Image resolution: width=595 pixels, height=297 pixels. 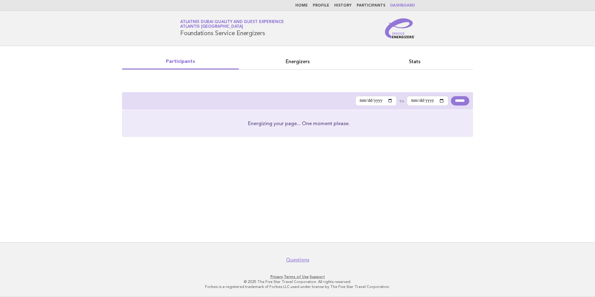 I want to click on p: Energizing your page... One moment please., so click(x=299, y=123).